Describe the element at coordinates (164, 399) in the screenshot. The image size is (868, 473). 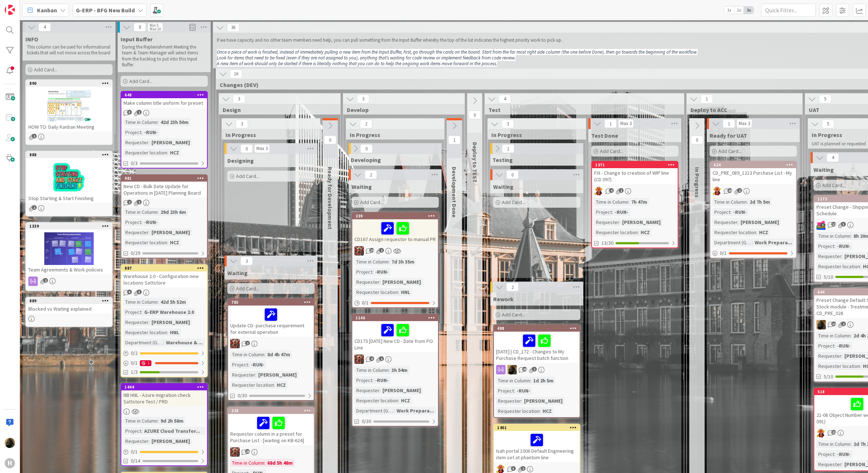
I see `div: NB HNL - Azure migration check Sattstore Test / PRD` at that location.